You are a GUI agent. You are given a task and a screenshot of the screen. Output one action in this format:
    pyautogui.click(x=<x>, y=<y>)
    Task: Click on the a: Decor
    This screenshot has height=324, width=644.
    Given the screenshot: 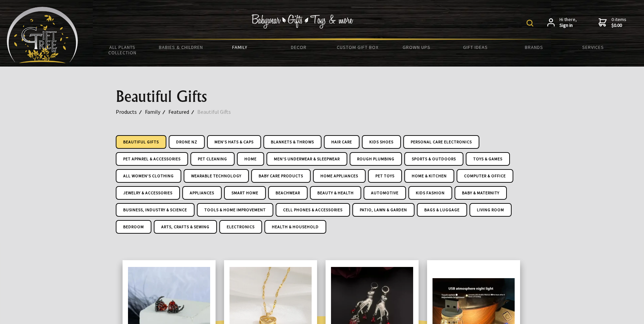 What is the action you would take?
    pyautogui.click(x=298, y=47)
    